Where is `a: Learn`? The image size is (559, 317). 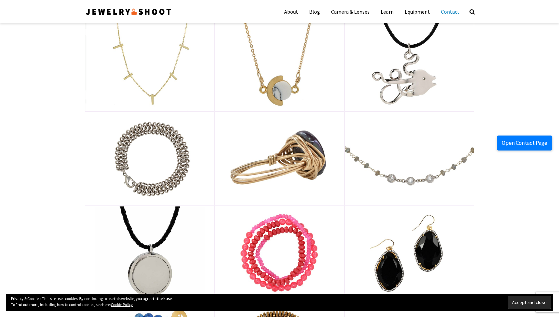
a: Learn is located at coordinates (387, 12).